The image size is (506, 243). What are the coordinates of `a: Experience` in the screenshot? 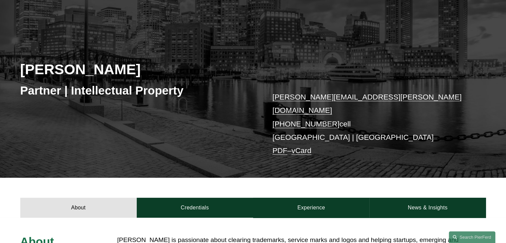 It's located at (311, 208).